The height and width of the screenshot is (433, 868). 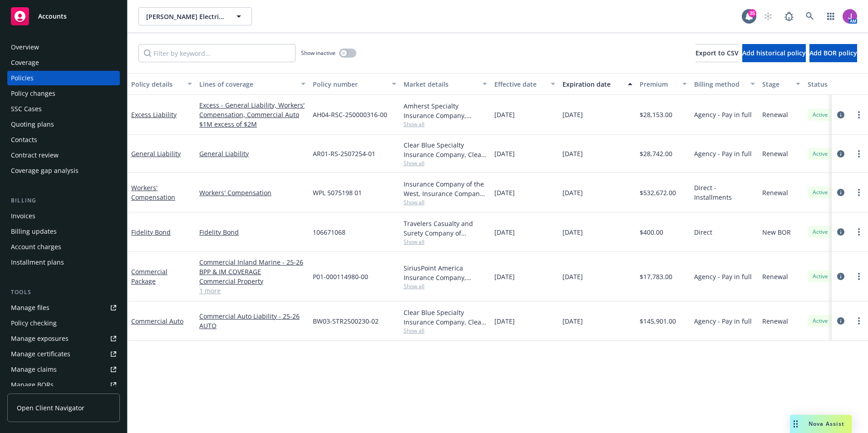 What do you see at coordinates (63, 262) in the screenshot?
I see `a: Installment plans` at bounding box center [63, 262].